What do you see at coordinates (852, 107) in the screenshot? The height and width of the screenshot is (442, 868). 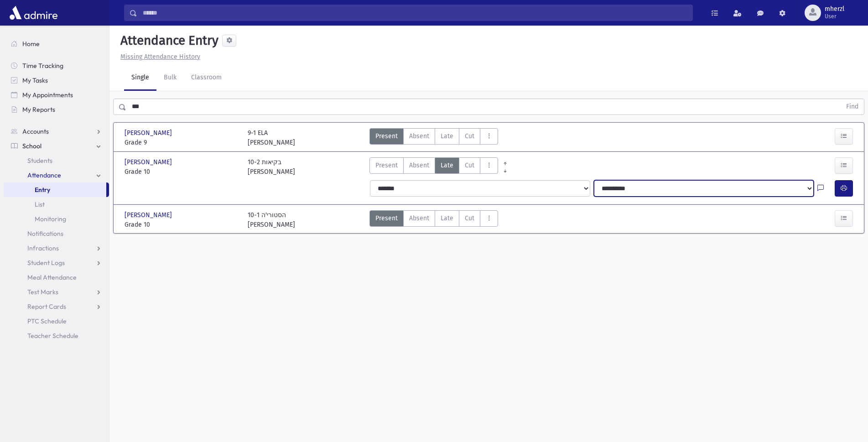 I see `button: Find` at bounding box center [852, 107].